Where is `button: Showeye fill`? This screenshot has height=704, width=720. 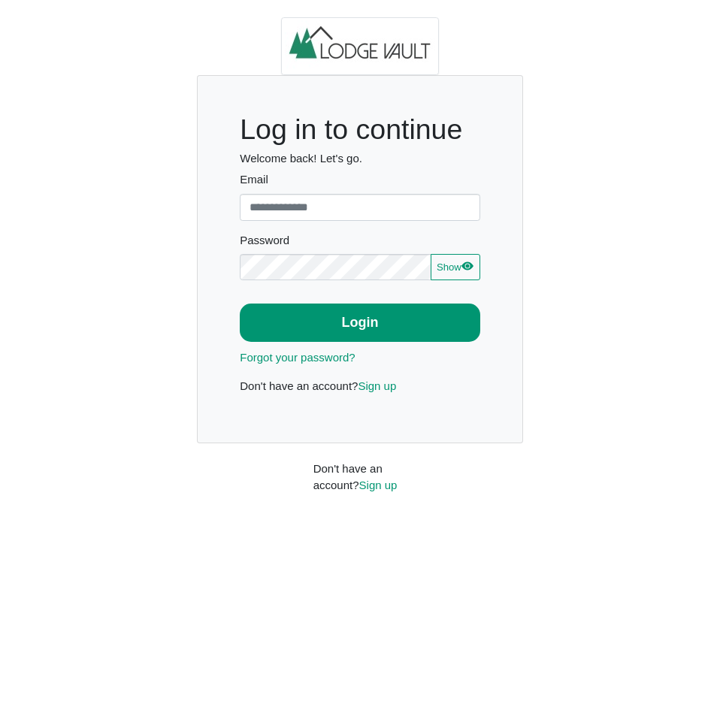 button: Showeye fill is located at coordinates (456, 268).